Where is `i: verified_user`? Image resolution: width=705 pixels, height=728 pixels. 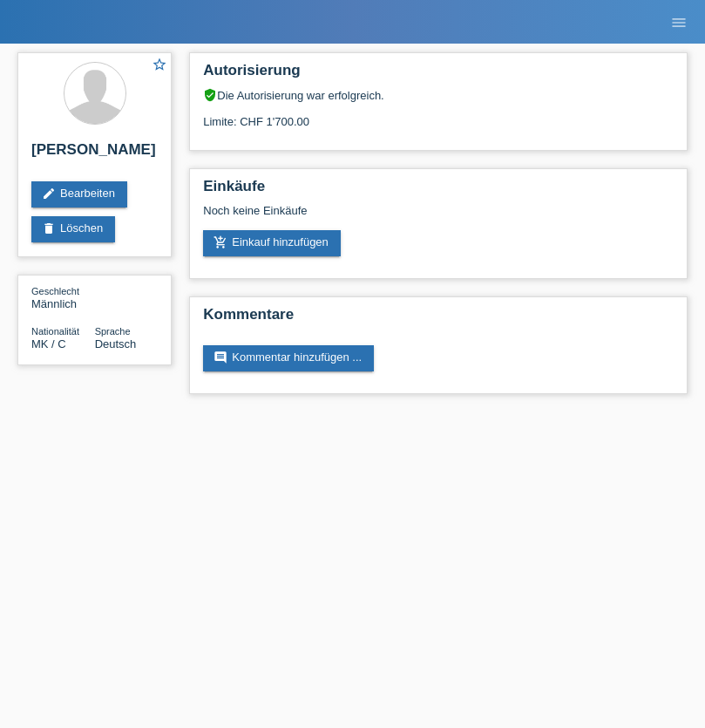 i: verified_user is located at coordinates (210, 95).